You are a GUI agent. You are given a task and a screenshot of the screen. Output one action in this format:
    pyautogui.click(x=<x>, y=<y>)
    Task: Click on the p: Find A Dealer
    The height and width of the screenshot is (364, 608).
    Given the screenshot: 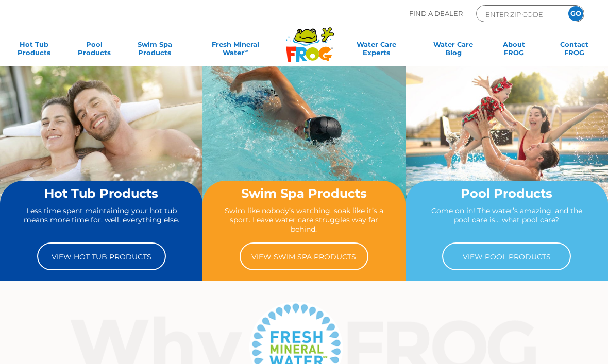 What is the action you would take?
    pyautogui.click(x=436, y=14)
    